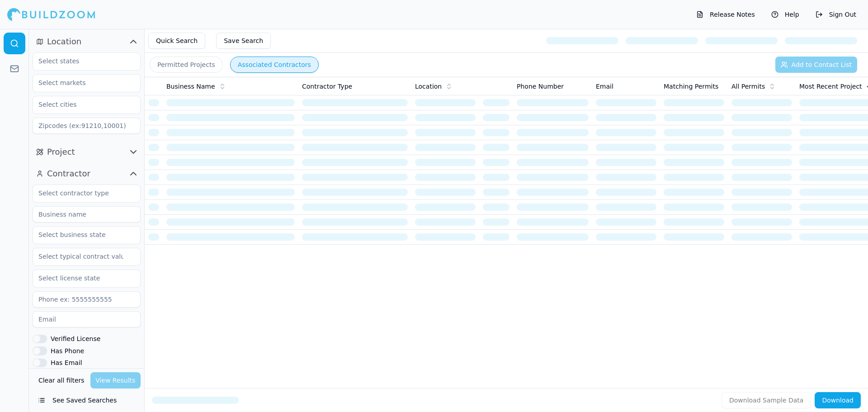 The height and width of the screenshot is (412, 868). I want to click on button: Permitted Projects, so click(186, 65).